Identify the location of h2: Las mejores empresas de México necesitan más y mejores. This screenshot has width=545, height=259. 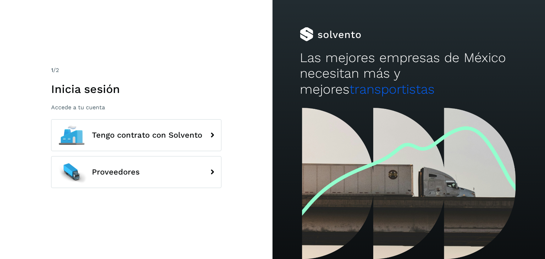
(409, 73).